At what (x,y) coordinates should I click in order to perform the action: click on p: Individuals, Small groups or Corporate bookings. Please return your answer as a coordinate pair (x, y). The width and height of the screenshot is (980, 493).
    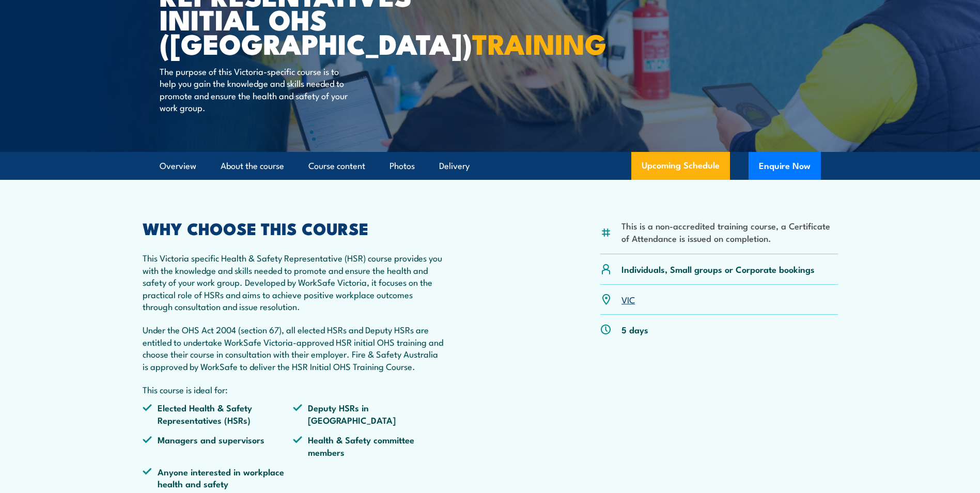
    Looking at the image, I should click on (719, 269).